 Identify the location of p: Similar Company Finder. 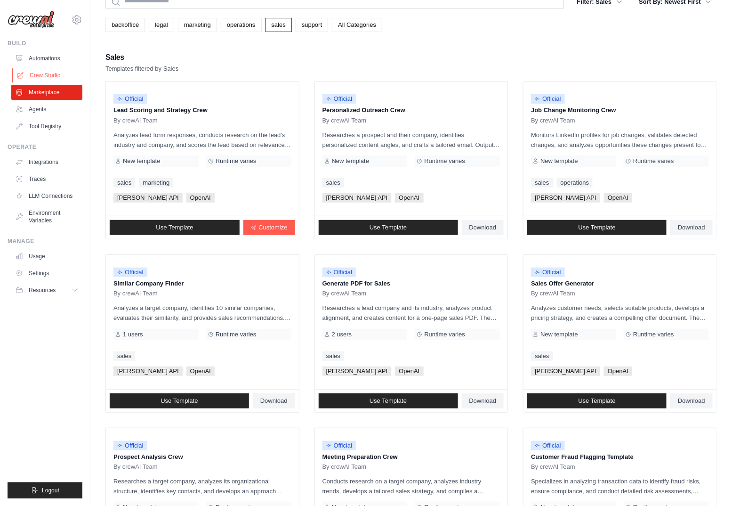
(202, 283).